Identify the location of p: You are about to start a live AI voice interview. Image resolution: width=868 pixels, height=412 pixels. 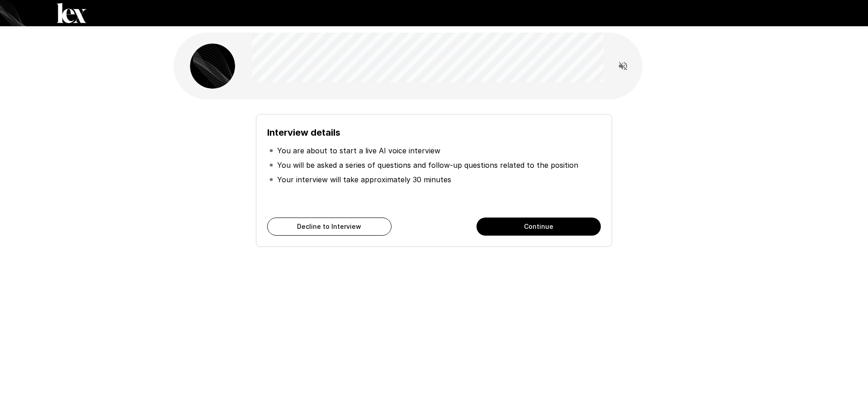
(358, 150).